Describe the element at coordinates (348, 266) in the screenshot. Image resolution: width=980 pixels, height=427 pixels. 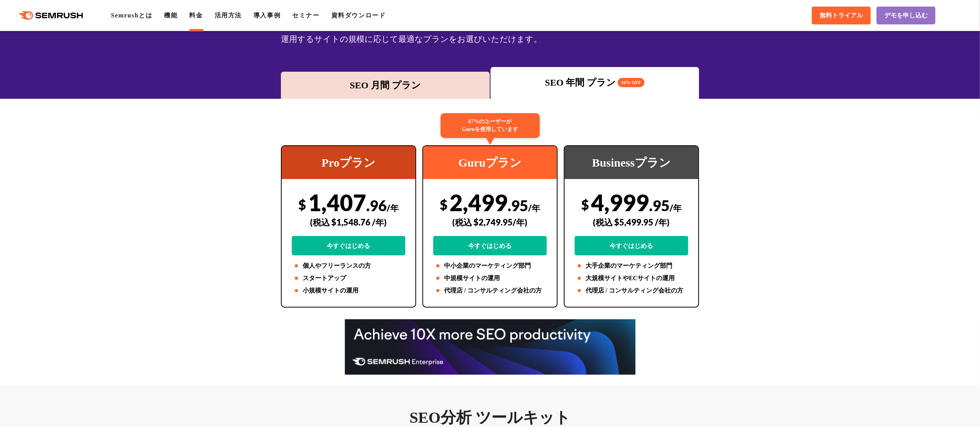
I see `li: 個人やフリーランスの方` at that location.